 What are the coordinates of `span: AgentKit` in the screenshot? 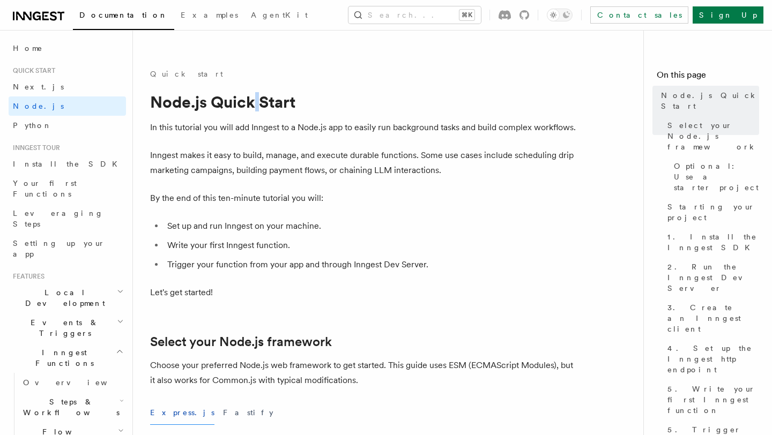 It's located at (279, 15).